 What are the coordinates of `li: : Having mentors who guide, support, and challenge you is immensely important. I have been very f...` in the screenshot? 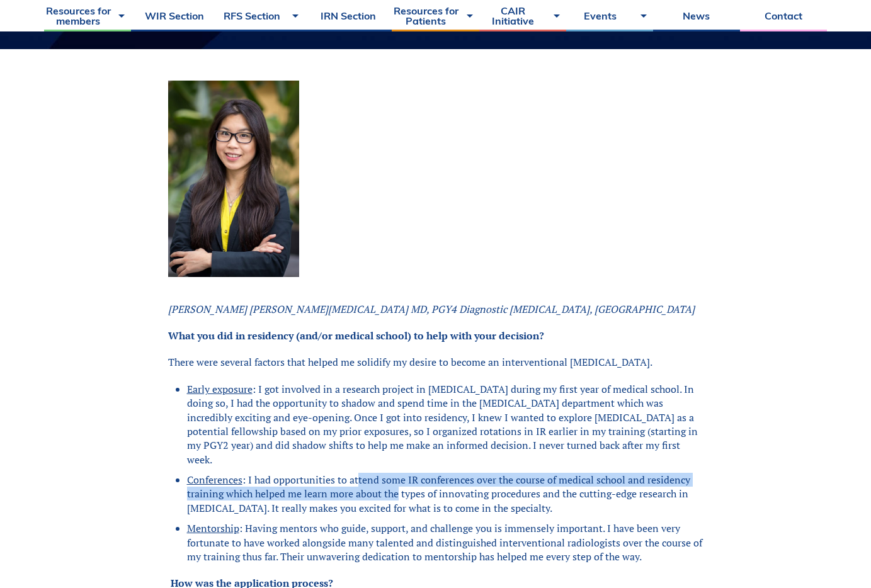 It's located at (445, 542).